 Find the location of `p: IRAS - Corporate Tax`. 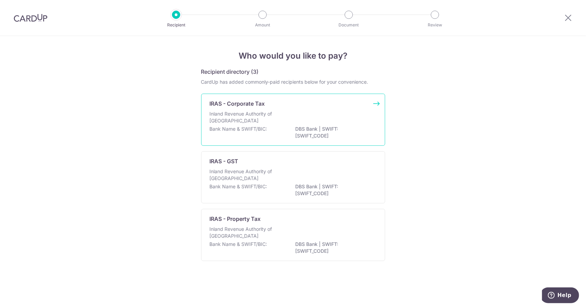

p: IRAS - Corporate Tax is located at coordinates (237, 104).